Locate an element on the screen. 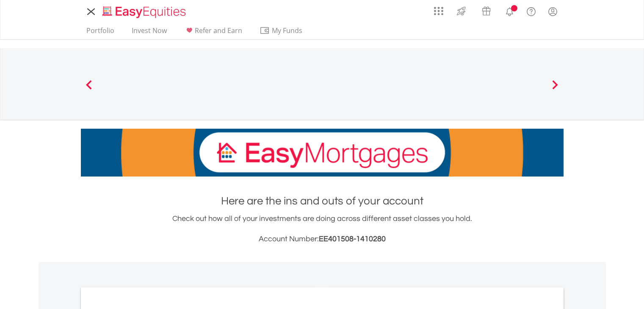 This screenshot has width=644, height=309. img: thrive-v2.svg is located at coordinates (461, 11).